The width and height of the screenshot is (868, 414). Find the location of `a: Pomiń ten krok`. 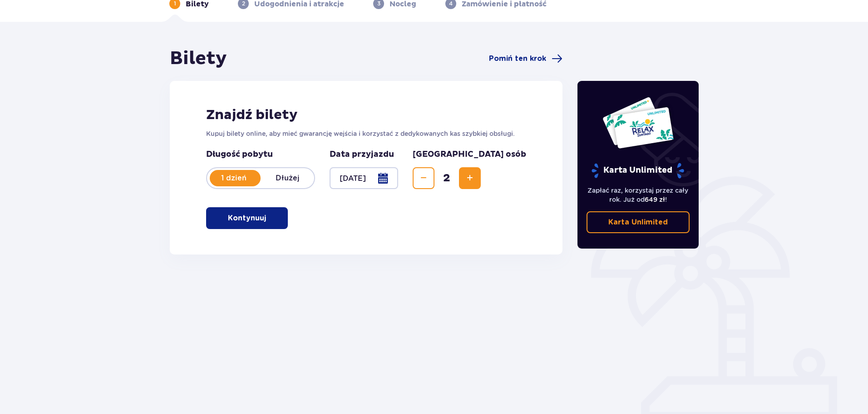

a: Pomiń ten krok is located at coordinates (525, 59).